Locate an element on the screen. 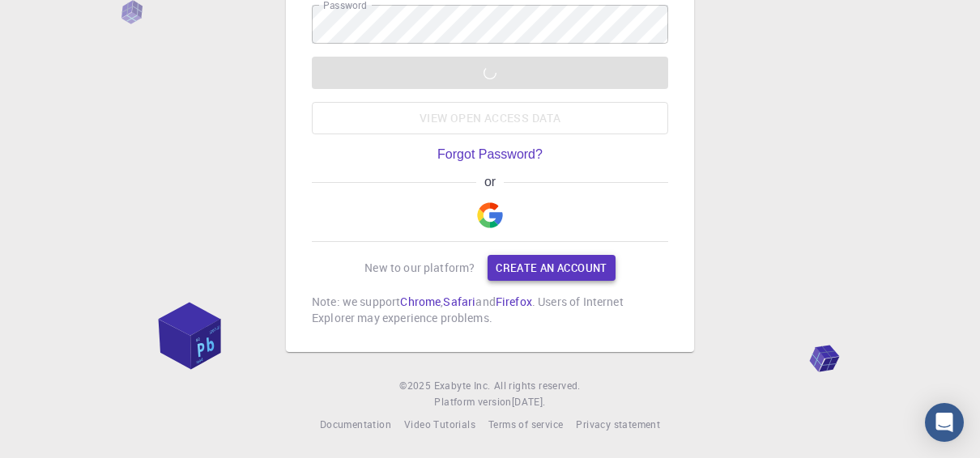 This screenshot has height=458, width=980. img: Google is located at coordinates (490, 215).